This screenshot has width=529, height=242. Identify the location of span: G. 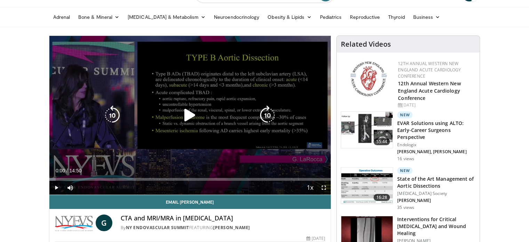
(104, 223).